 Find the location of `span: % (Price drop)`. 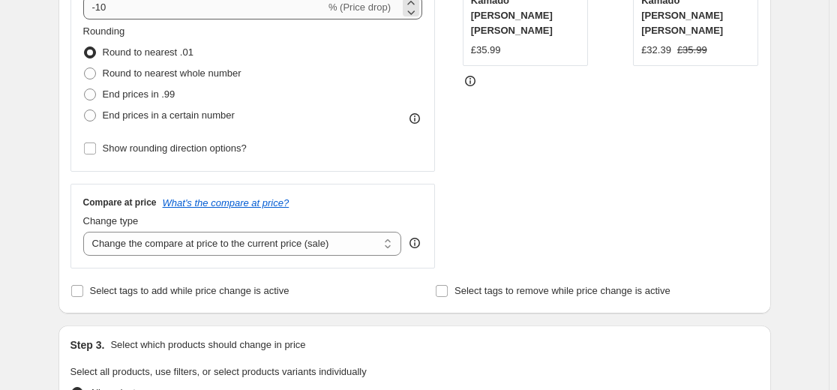

span: % (Price drop) is located at coordinates (359, 7).